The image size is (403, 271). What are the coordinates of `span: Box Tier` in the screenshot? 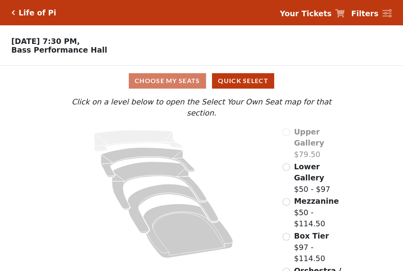 It's located at (311, 236).